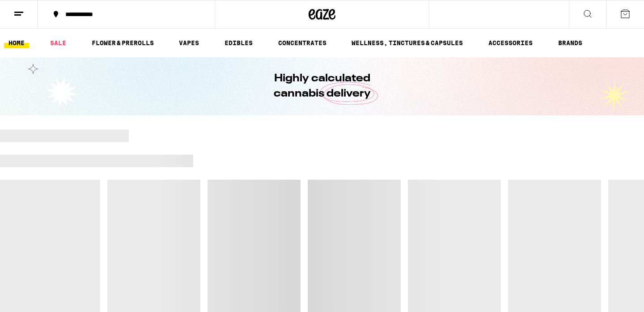  What do you see at coordinates (238, 43) in the screenshot?
I see `a: EDIBLES` at bounding box center [238, 43].